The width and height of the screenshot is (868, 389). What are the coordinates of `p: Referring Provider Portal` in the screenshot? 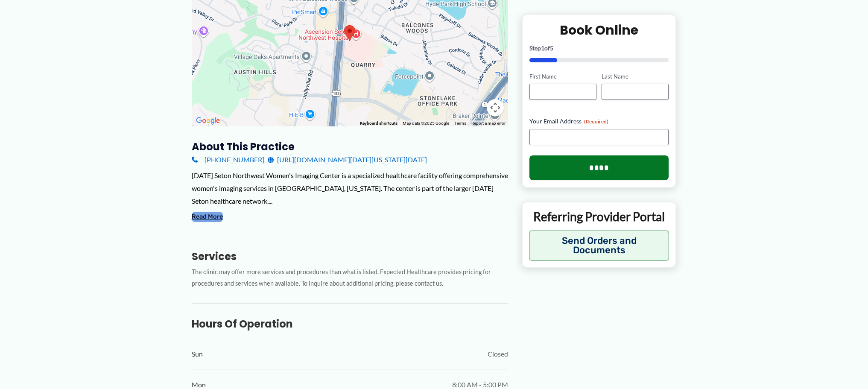 It's located at (599, 216).